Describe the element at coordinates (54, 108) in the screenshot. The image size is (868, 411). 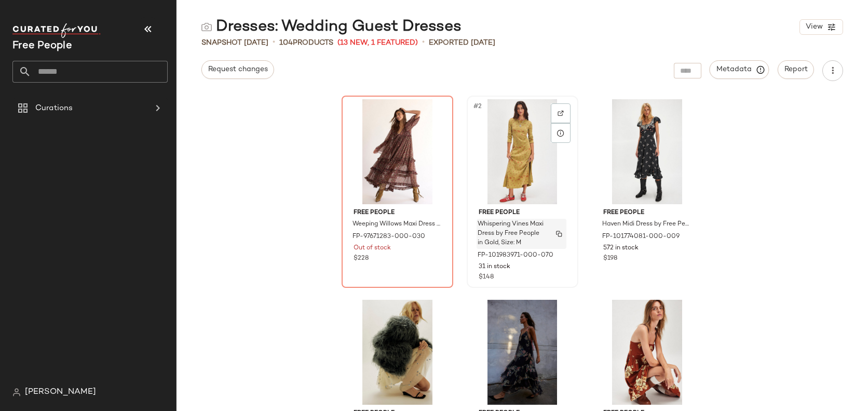
I see `span: Curations` at that location.